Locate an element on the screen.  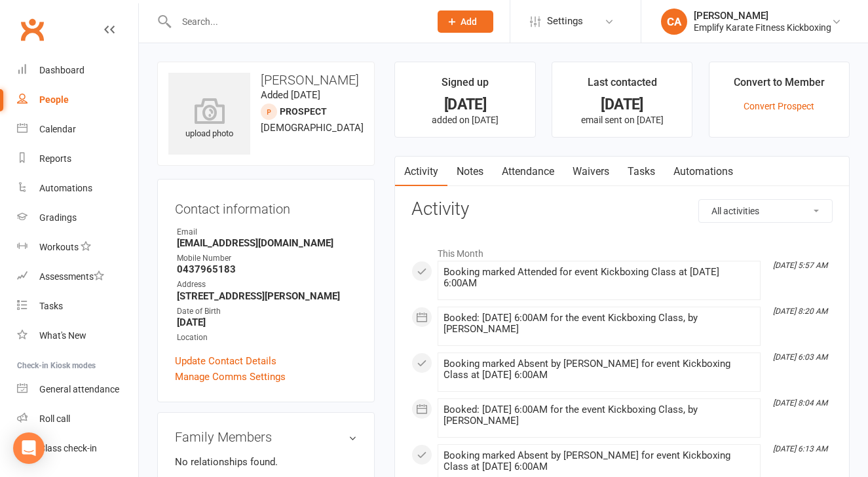
a: Attendance is located at coordinates (528, 172).